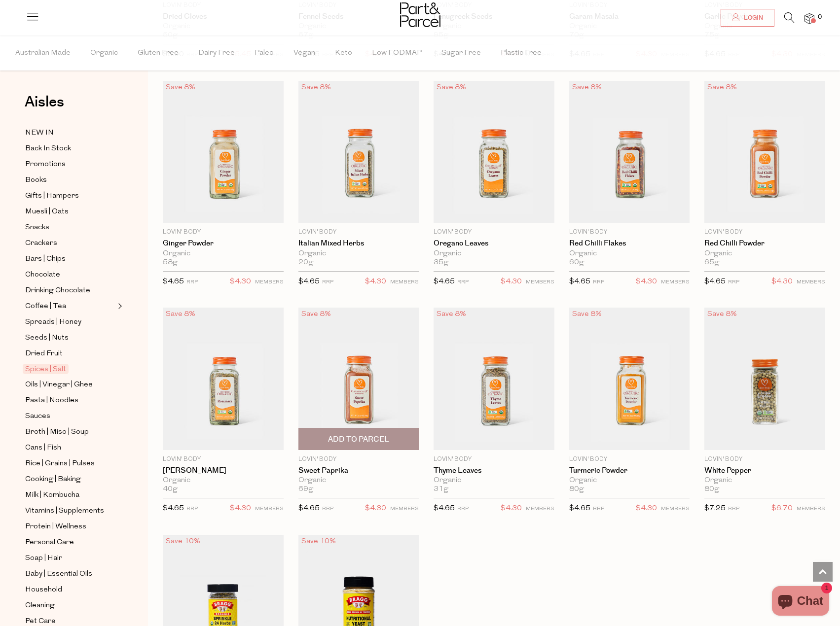  What do you see at coordinates (70, 274) in the screenshot?
I see `a: Chocolate` at bounding box center [70, 274].